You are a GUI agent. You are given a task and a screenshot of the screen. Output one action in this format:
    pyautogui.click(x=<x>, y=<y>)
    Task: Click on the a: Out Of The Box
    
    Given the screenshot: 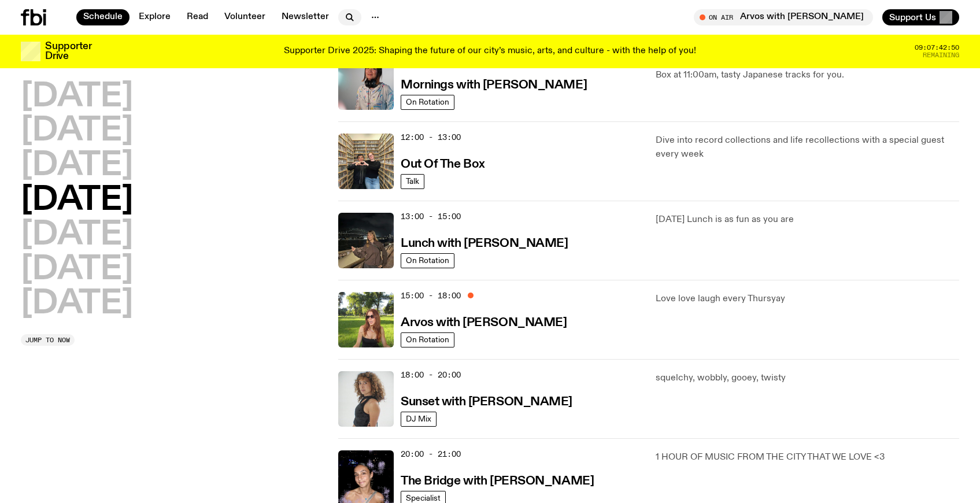 What is the action you would take?
    pyautogui.click(x=443, y=163)
    